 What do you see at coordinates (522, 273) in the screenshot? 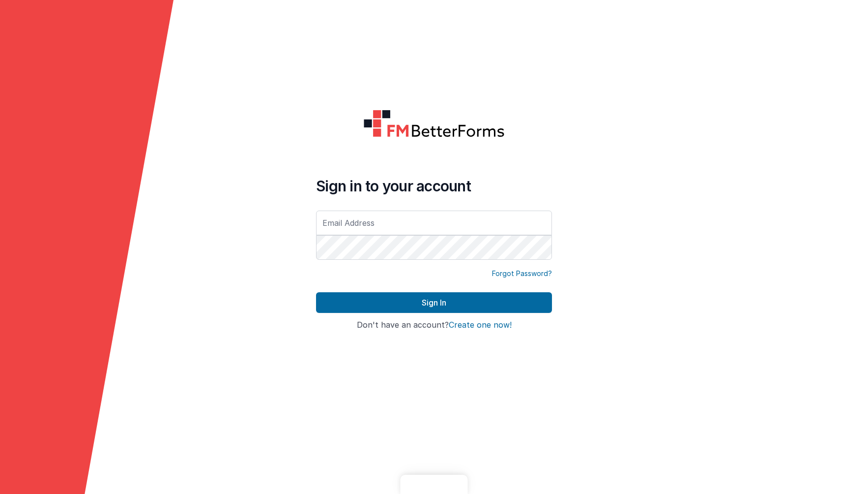
I see `a: Forgot Password?` at bounding box center [522, 273].